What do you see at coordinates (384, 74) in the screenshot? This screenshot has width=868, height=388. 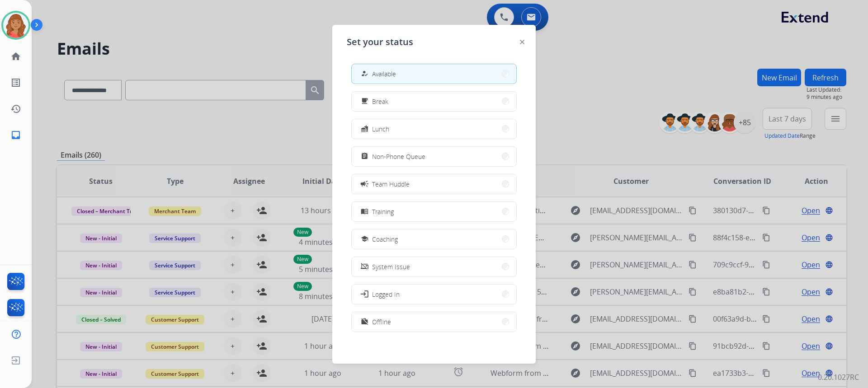 I see `span: Available` at bounding box center [384, 74].